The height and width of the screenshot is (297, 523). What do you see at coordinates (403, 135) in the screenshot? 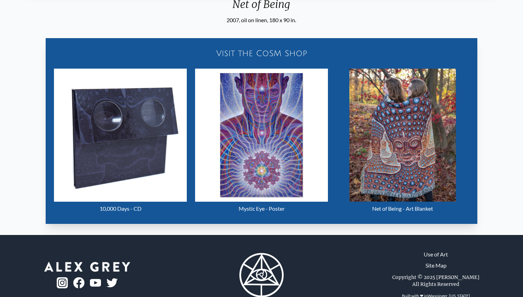
I see `img: Net of Being - Art Blanket` at bounding box center [403, 135].